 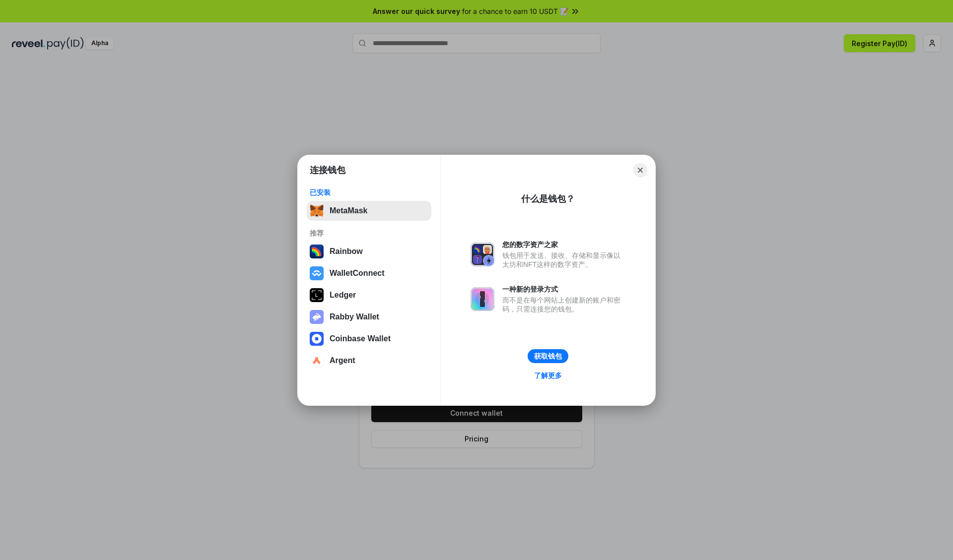 What do you see at coordinates (316, 252) in the screenshot?
I see `img: svg+xml,%3Csvg%20width%3D%22120%22%20height%3D%22120%22%20viewBox%3D%220%200%20120%20120%22%20fil...` at bounding box center [316, 252].